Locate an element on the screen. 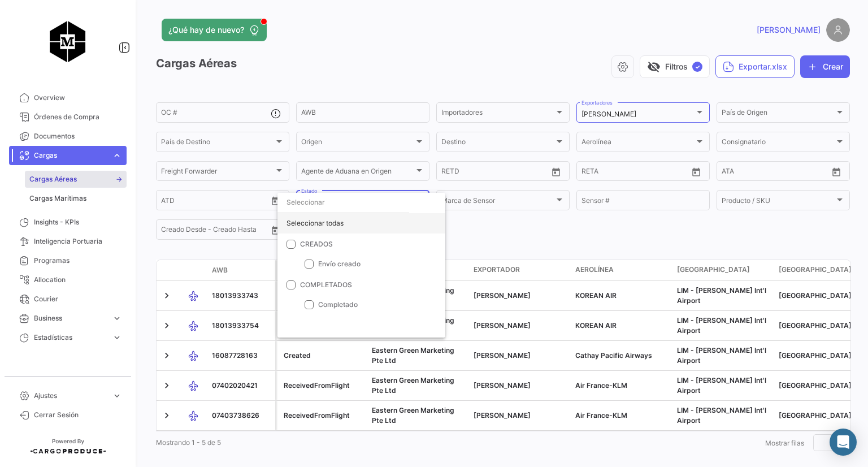 The width and height of the screenshot is (868, 467). span: COMPLETADOS is located at coordinates (326, 284).